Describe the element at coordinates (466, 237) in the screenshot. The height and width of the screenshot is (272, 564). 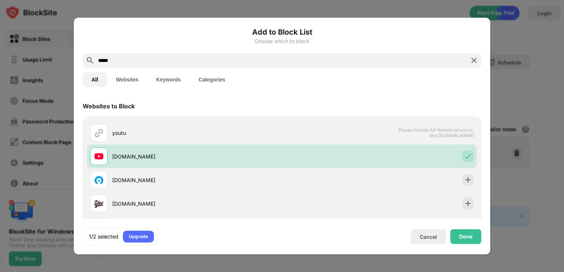
I see `div: Done` at that location.